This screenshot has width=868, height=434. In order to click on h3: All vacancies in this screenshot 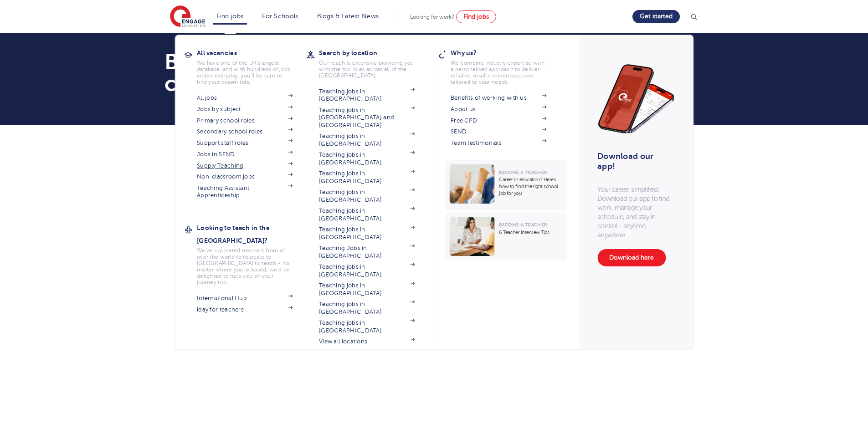, I will do `click(251, 52)`.